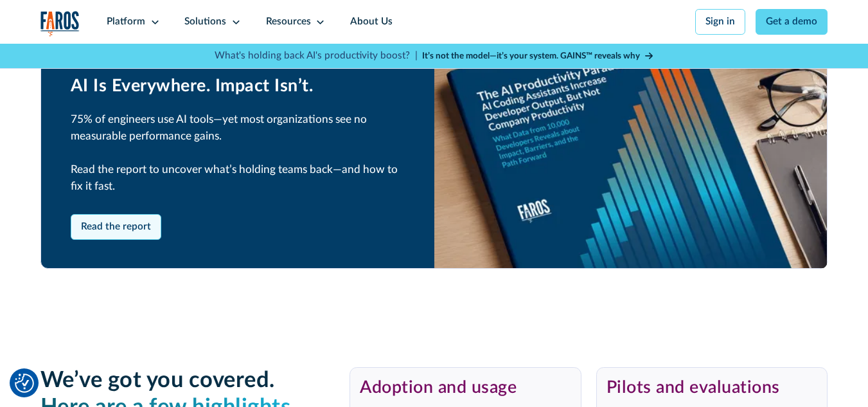 This screenshot has height=407, width=868. Describe the element at coordinates (712, 388) in the screenshot. I see `h3: Pilots and evaluations` at that location.